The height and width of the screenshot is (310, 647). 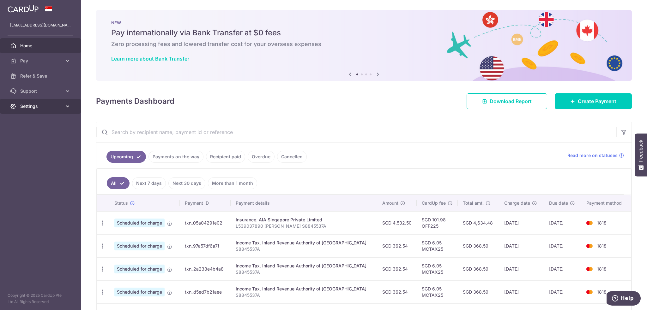 What do you see at coordinates (303, 203) in the screenshot?
I see `th: Payment details` at bounding box center [303, 203].